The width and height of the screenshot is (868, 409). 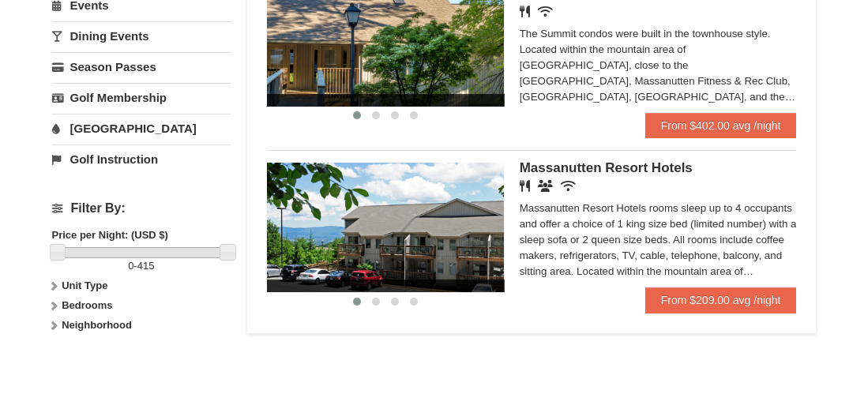 I want to click on a: Season Passes, so click(x=141, y=67).